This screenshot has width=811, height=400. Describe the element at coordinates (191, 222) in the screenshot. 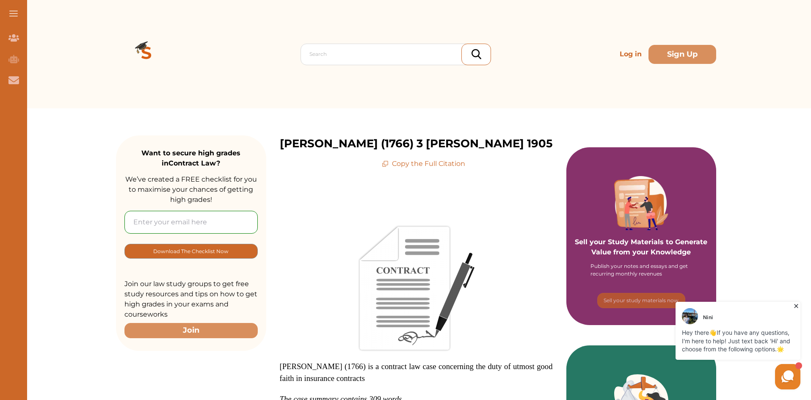

I see `input: Enter your email here` at that location.